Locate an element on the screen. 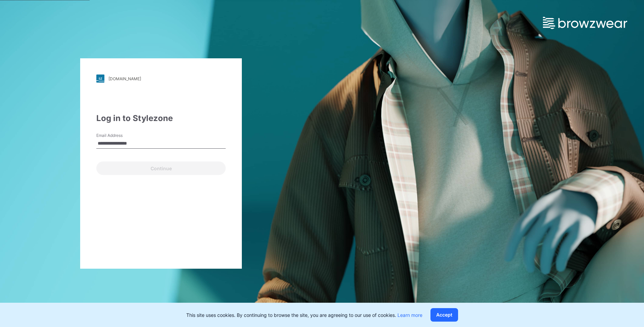  a: Learn more is located at coordinates (410, 315).